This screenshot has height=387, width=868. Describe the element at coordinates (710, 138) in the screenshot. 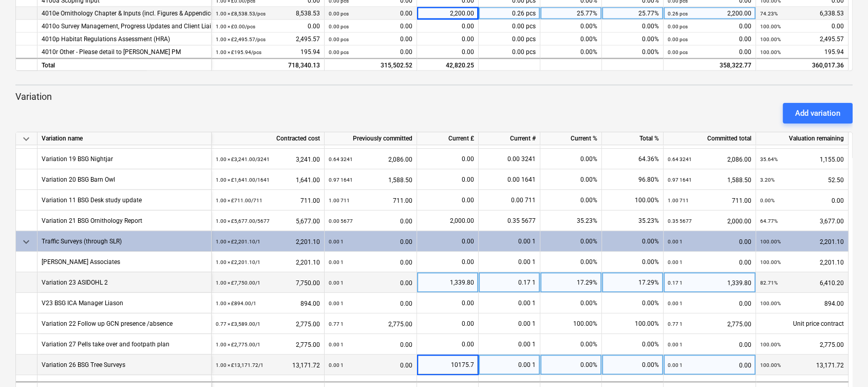

I see `div: Committed total` at that location.